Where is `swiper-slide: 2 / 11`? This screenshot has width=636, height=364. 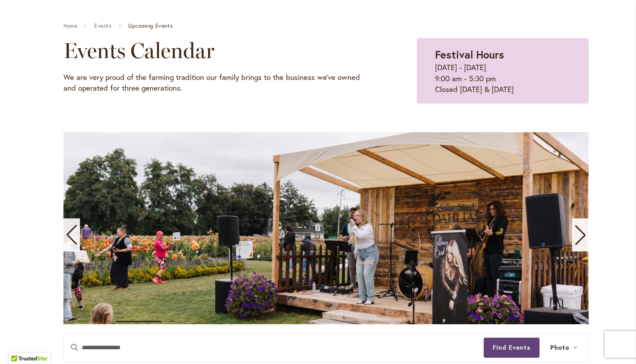
swiper-slide: 2 / 11 is located at coordinates (326, 228).